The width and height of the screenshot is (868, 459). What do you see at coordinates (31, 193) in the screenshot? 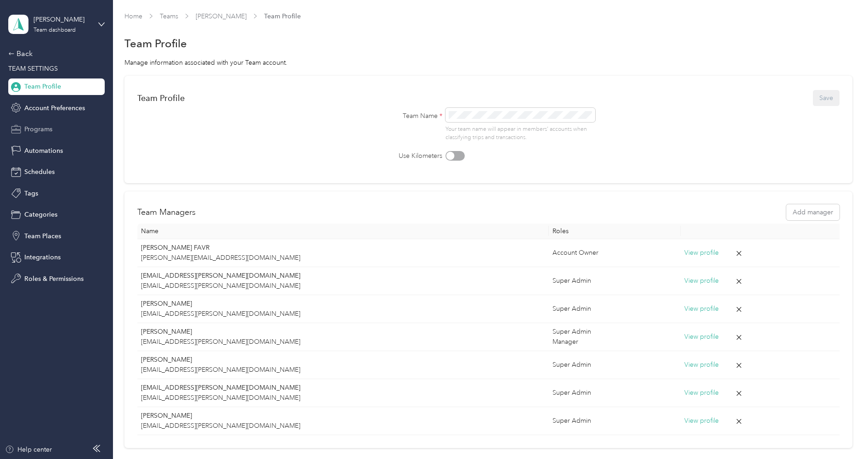
I see `span: Tags` at bounding box center [31, 193].